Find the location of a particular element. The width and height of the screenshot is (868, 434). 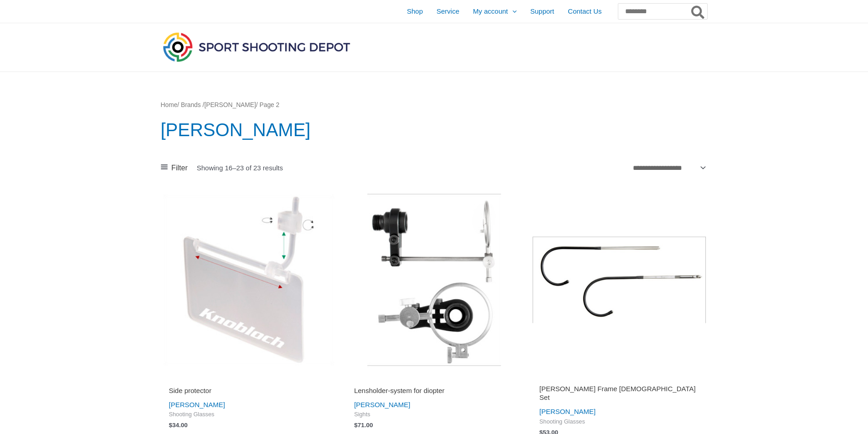

h2: Side protector is located at coordinates (249, 391).